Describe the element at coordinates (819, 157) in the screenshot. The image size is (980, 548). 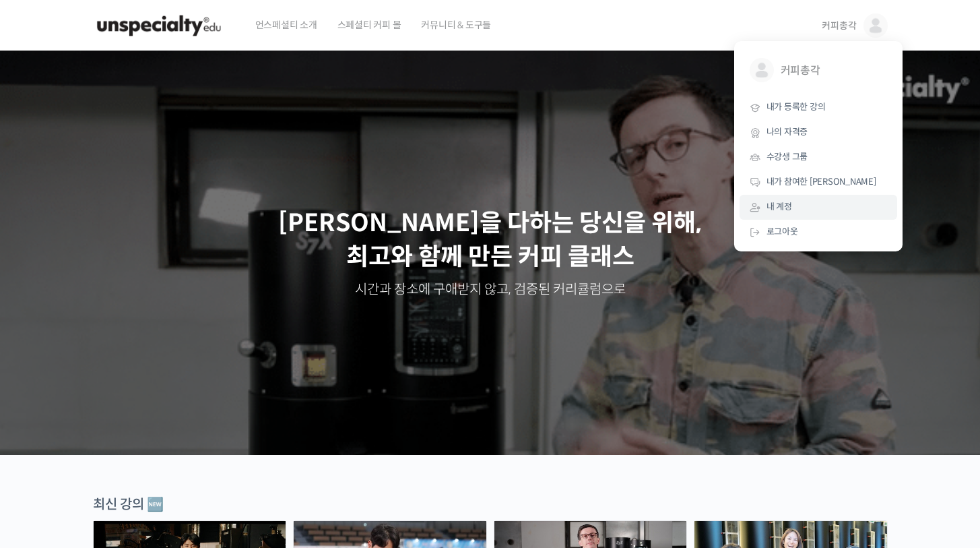
I see `a: 수강생 그룹` at that location.